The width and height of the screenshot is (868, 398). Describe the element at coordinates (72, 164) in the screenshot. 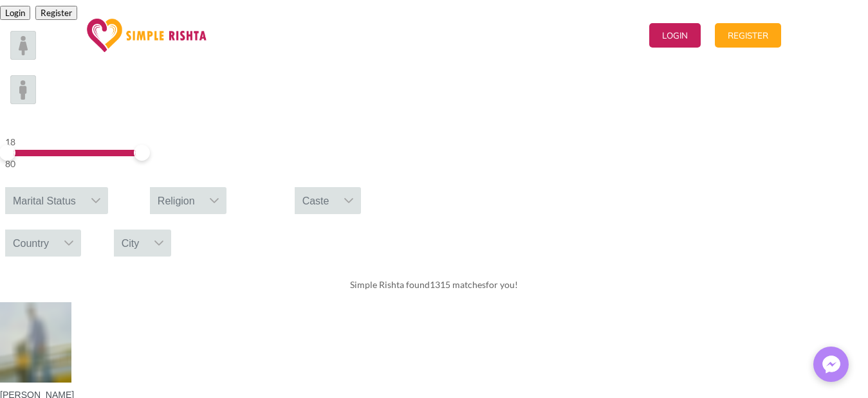

I see `div: 80` at that location.